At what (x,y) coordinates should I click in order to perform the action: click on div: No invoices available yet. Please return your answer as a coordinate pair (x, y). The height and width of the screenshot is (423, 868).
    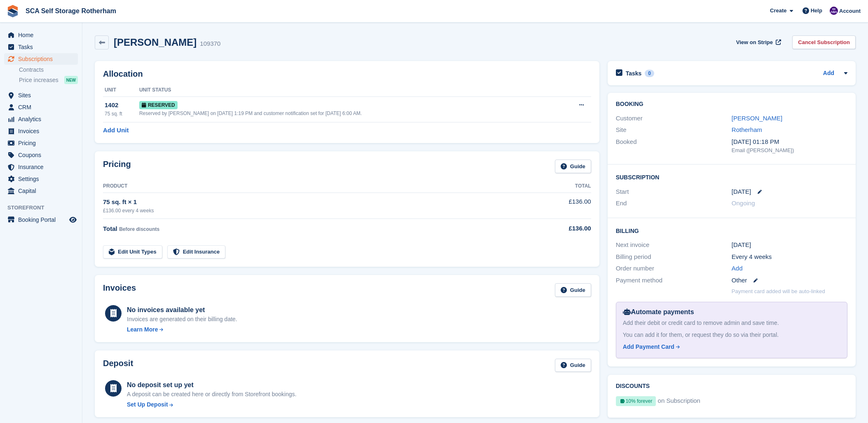
    Looking at the image, I should click on (182, 310).